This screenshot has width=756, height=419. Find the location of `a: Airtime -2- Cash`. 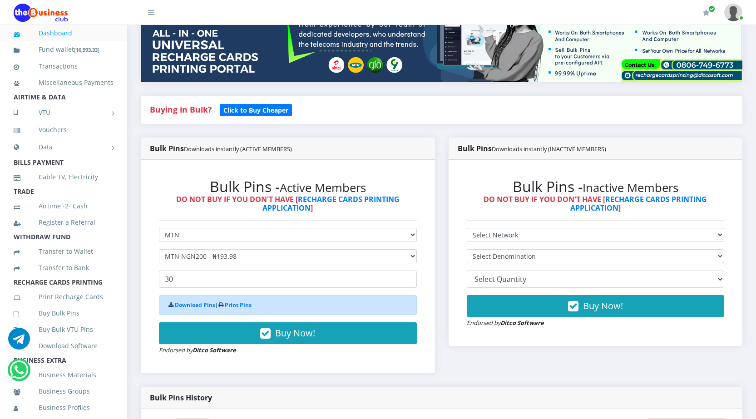

a: Airtime -2- Cash is located at coordinates (64, 206).